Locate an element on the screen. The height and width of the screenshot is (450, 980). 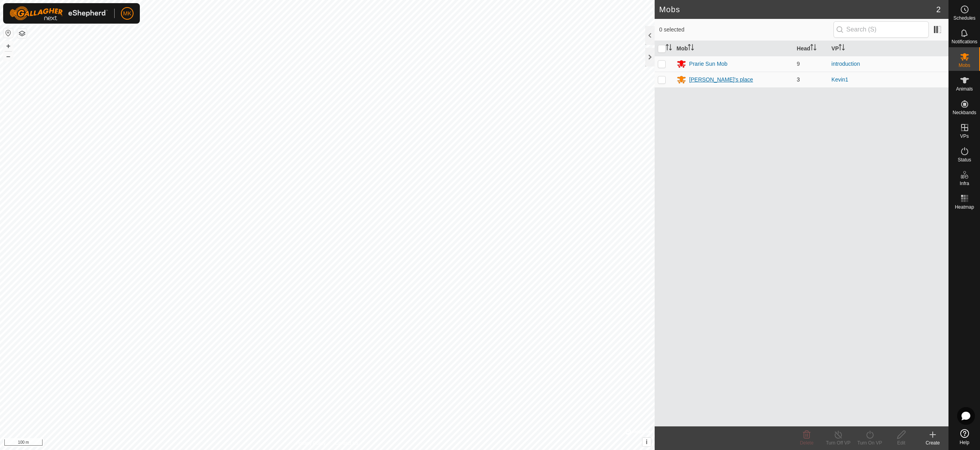
span: Status is located at coordinates (964, 160).